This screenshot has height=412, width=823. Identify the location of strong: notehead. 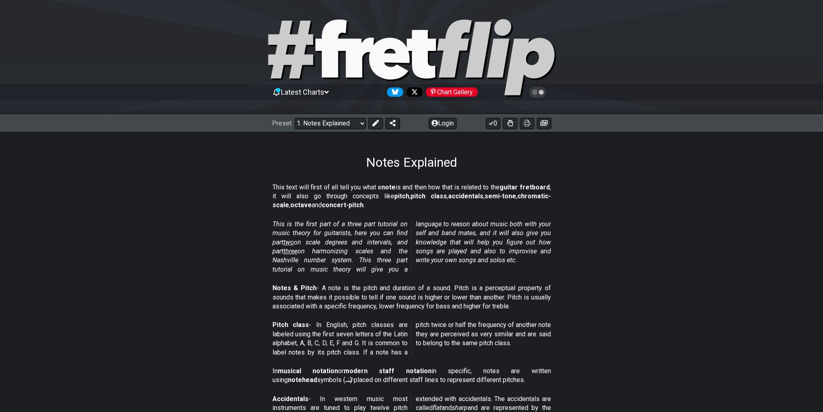
(302, 380).